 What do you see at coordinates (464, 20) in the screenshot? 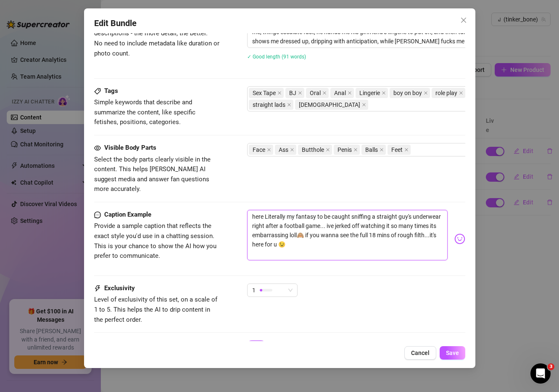
I see `button: Close` at bounding box center [464, 20].